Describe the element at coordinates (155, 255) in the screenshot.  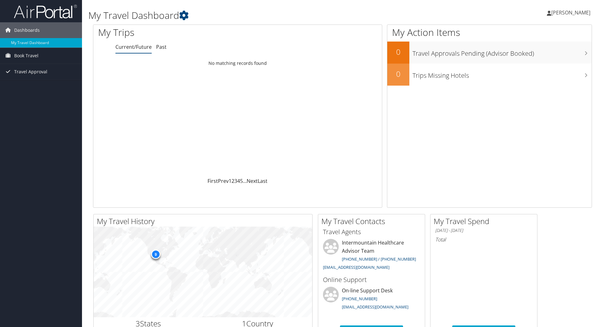
I see `div: 9` at that location.